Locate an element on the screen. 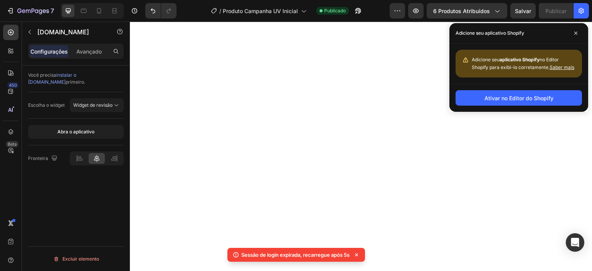  font: Configurações is located at coordinates (49, 51).